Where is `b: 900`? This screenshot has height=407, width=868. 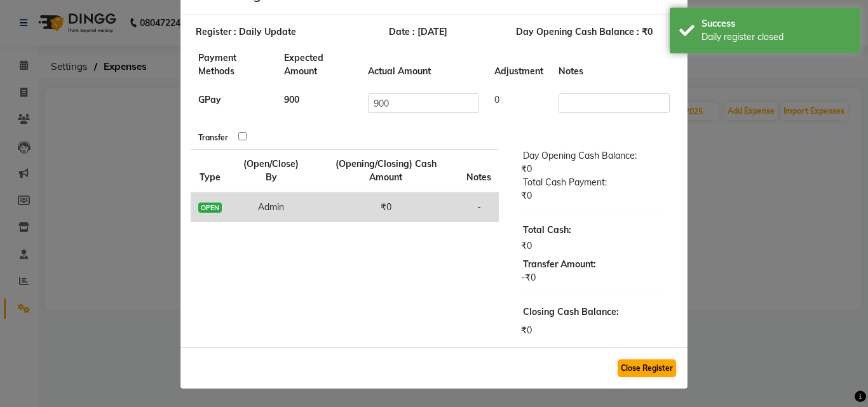 b: 900 is located at coordinates (292, 100).